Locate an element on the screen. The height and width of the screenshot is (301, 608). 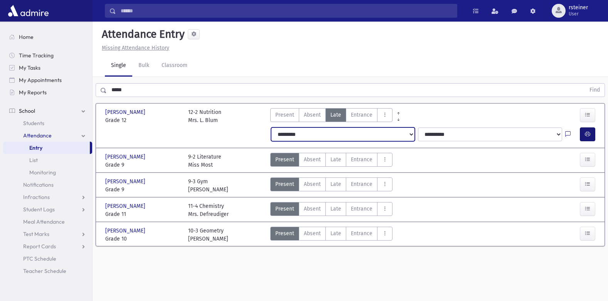
span: My Appointments is located at coordinates (40, 80).